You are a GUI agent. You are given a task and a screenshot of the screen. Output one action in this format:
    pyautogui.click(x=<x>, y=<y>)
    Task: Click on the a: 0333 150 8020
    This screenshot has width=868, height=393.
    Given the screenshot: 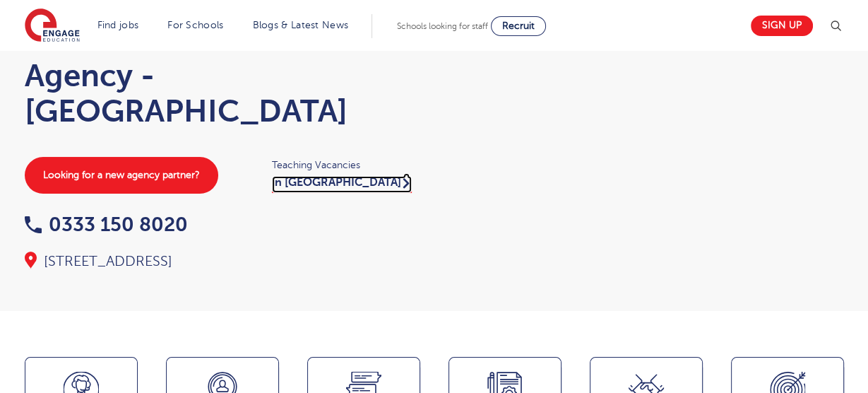 What is the action you would take?
    pyautogui.click(x=106, y=224)
    